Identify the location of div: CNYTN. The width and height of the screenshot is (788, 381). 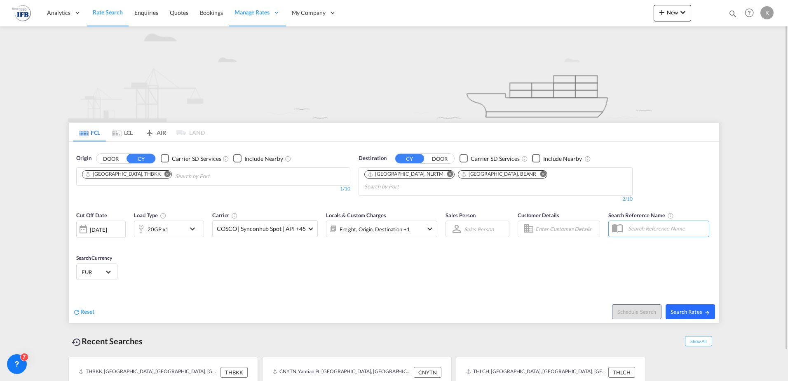
(427, 372).